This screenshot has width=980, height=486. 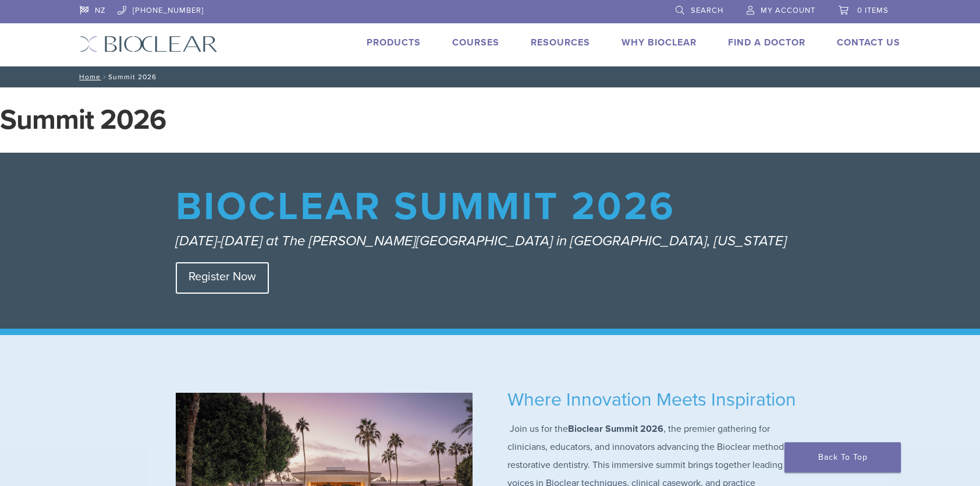 I want to click on a: Courses, so click(x=476, y=42).